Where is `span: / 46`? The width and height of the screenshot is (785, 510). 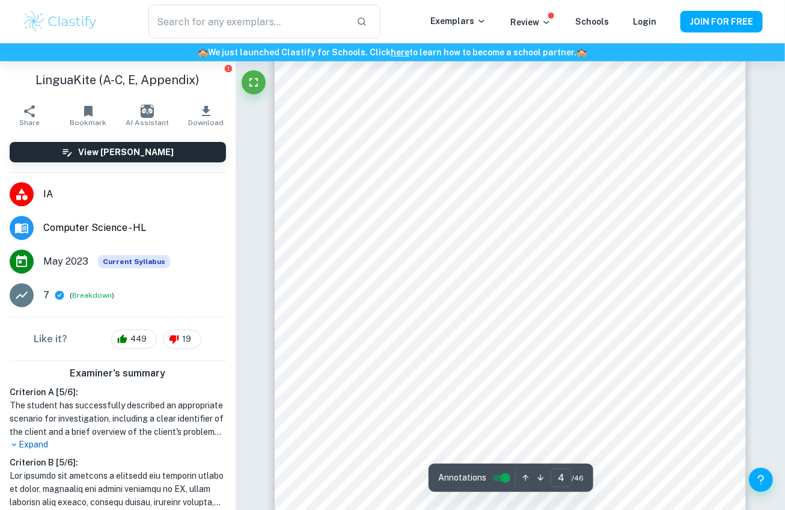
span: / 46 is located at coordinates (578, 478).